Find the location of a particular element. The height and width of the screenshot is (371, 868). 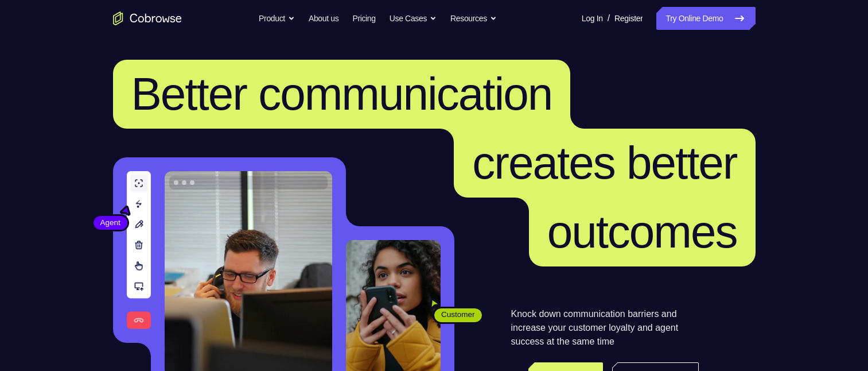

button: Resources is located at coordinates (473, 18).